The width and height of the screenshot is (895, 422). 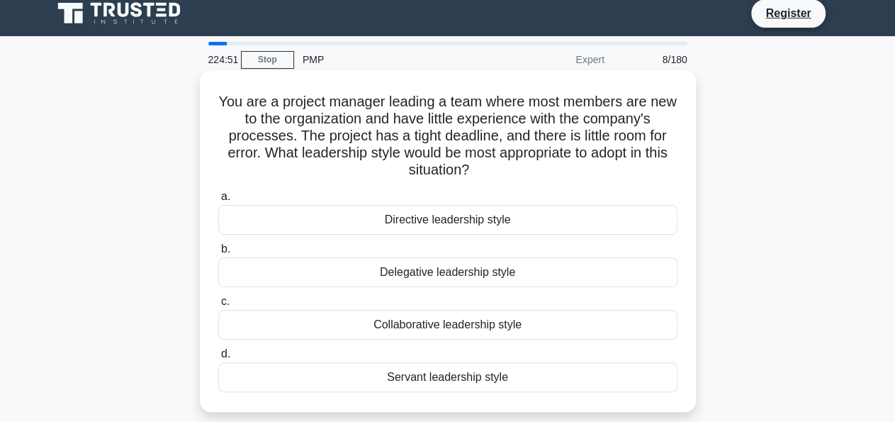 What do you see at coordinates (448, 325) in the screenshot?
I see `div: Collaborative leadership style` at bounding box center [448, 325].